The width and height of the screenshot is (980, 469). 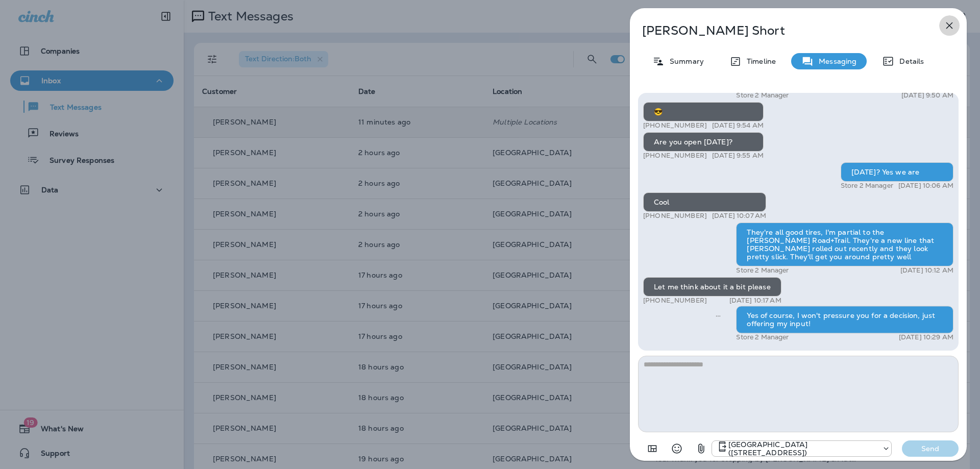 What do you see at coordinates (677, 449) in the screenshot?
I see `button: Select an emoji` at bounding box center [677, 449].